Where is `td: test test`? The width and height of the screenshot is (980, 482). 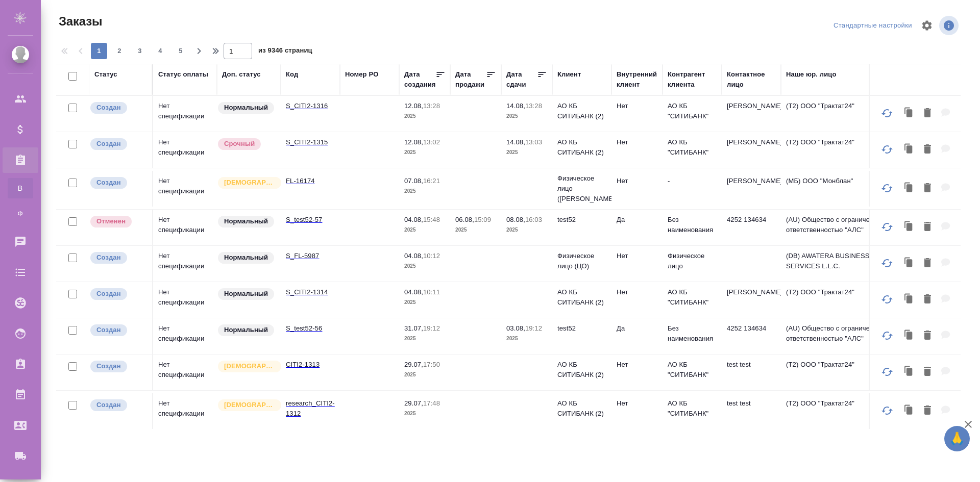 td: test test is located at coordinates (751, 373).